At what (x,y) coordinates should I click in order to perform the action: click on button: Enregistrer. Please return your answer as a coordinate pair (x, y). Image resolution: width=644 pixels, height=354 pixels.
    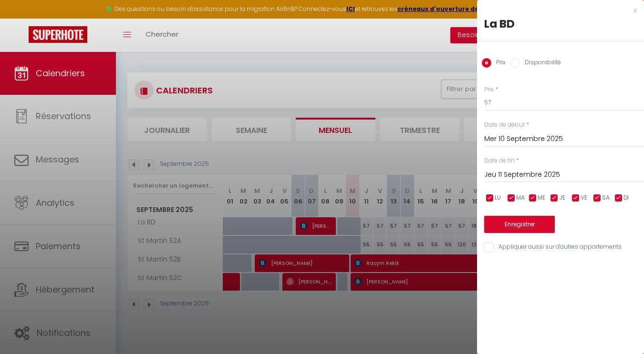
    Looking at the image, I should click on (519, 224).